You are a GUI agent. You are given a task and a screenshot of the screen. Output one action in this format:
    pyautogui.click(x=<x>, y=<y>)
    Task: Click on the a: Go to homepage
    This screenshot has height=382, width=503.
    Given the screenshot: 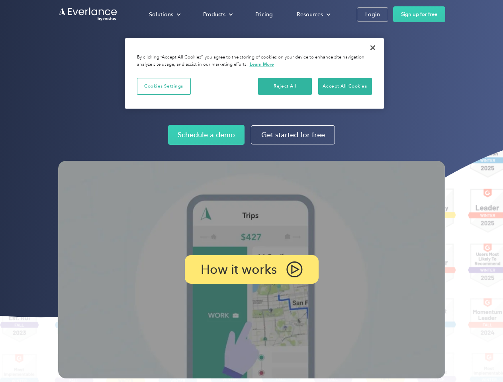 What is the action you would take?
    pyautogui.click(x=88, y=14)
    